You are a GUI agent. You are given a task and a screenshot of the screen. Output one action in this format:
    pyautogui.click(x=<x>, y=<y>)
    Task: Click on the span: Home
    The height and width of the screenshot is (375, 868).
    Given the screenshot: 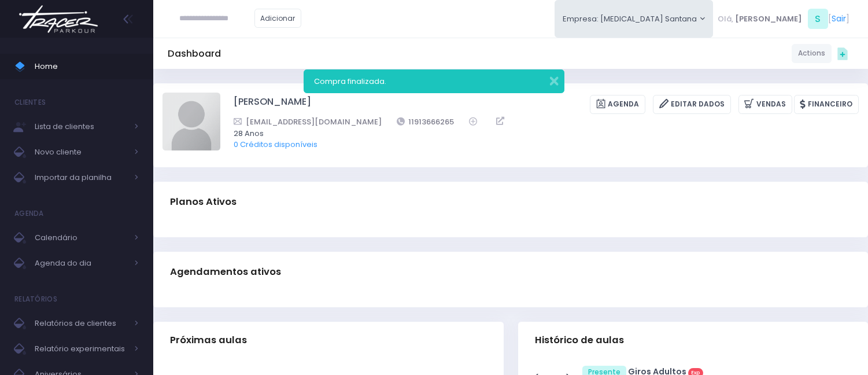 What is the action you would take?
    pyautogui.click(x=87, y=66)
    